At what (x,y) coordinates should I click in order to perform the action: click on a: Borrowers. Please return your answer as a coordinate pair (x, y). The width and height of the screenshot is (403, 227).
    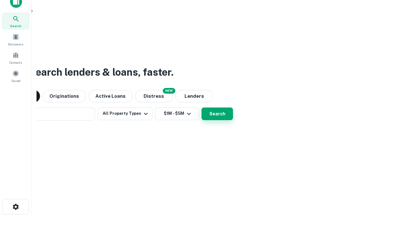
    Looking at the image, I should click on (16, 39).